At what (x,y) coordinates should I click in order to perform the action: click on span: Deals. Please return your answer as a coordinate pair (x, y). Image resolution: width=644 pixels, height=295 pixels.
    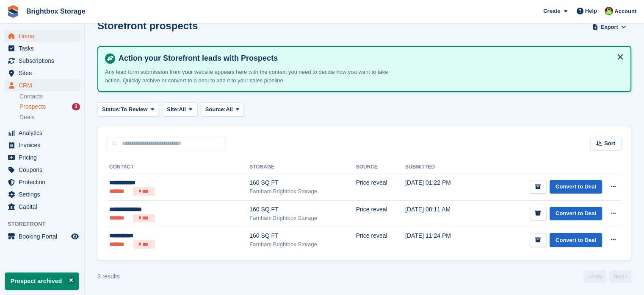
    Looking at the image, I should click on (27, 117).